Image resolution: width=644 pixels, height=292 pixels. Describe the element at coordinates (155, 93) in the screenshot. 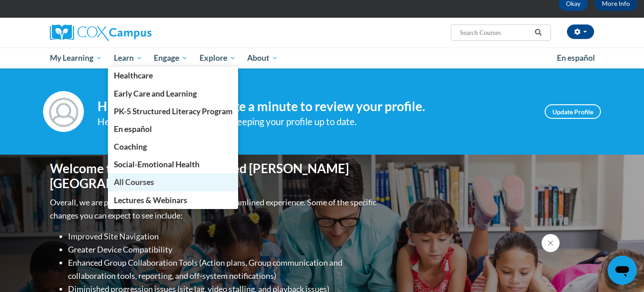

I see `span: Early Care and Learning` at that location.